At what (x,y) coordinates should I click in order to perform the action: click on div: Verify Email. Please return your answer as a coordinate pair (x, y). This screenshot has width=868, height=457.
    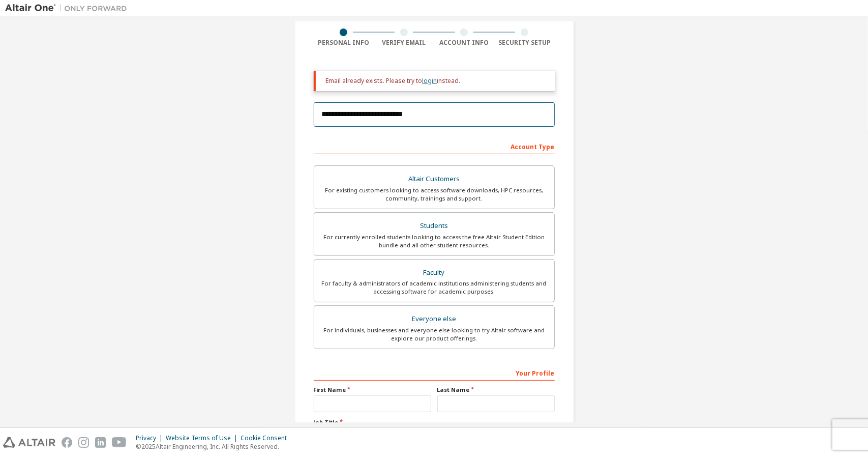
    Looking at the image, I should click on (404, 43).